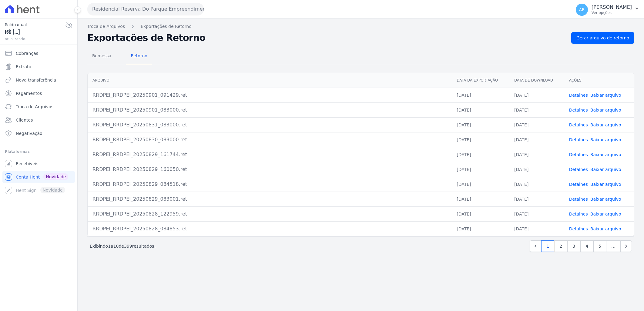 The width and height of the screenshot is (644, 311). Describe the element at coordinates (35, 39) in the screenshot. I see `span: atualizando...` at that location.